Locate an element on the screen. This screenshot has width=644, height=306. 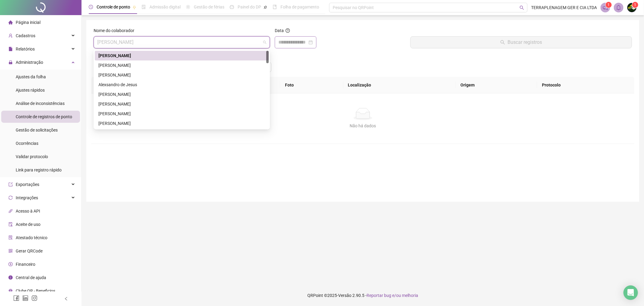
span: Exportações is located at coordinates (28, 184).